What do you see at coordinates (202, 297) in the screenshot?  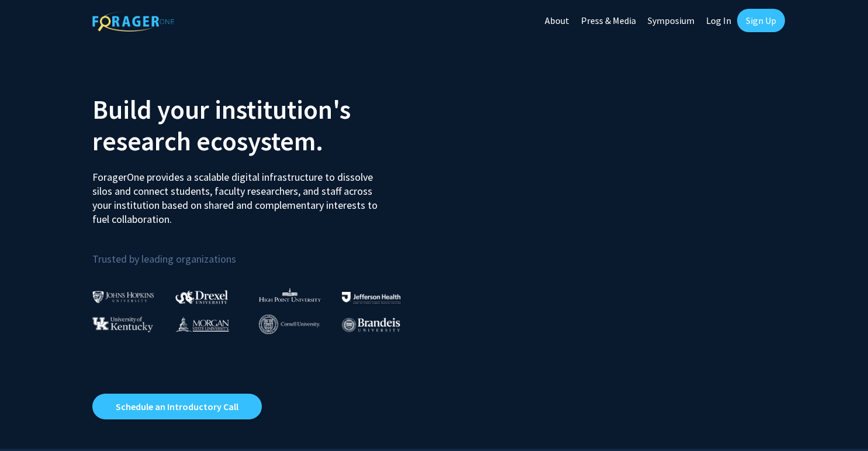 I see `img: Drexel University` at bounding box center [202, 297].